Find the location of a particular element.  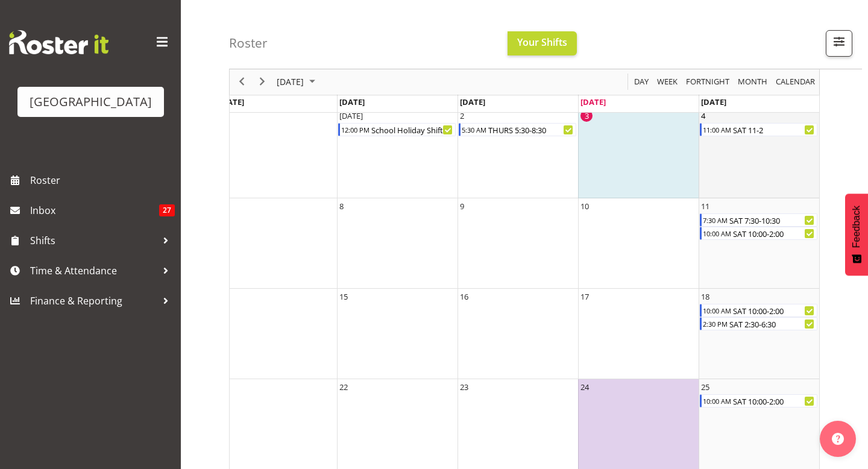

button: Filter Shifts is located at coordinates (839, 43).